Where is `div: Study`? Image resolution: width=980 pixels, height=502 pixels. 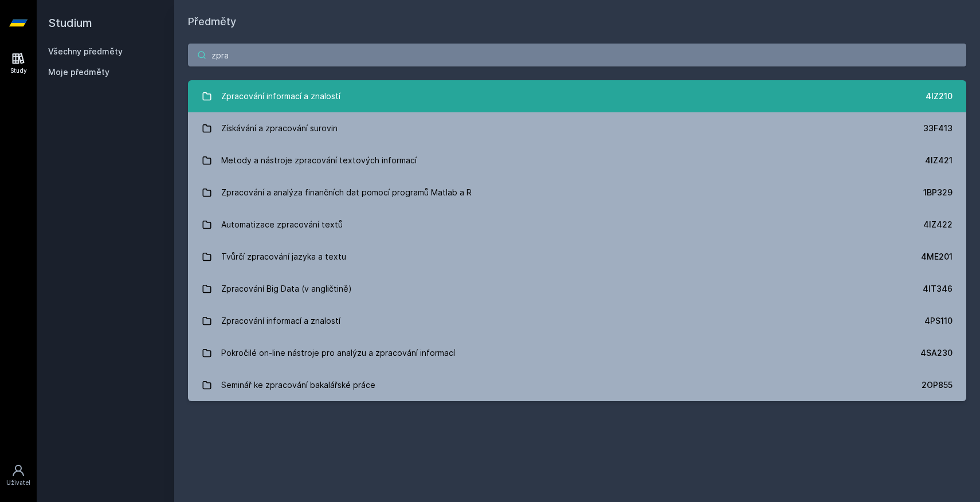 div: Study is located at coordinates (19, 70).